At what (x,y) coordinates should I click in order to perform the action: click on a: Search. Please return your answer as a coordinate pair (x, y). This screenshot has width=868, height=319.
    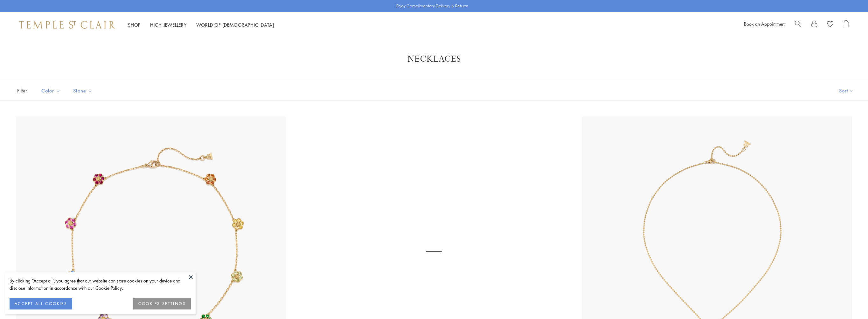
    Looking at the image, I should click on (798, 25).